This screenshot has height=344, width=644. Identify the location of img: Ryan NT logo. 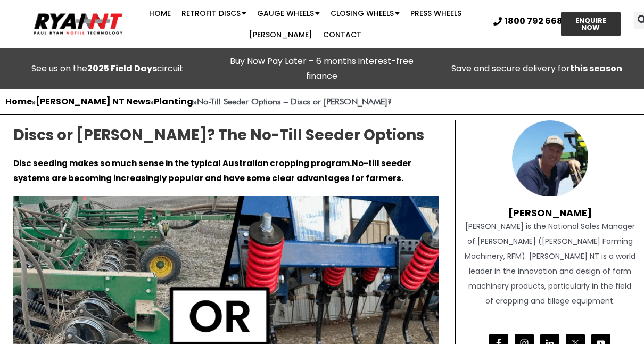
(78, 24).